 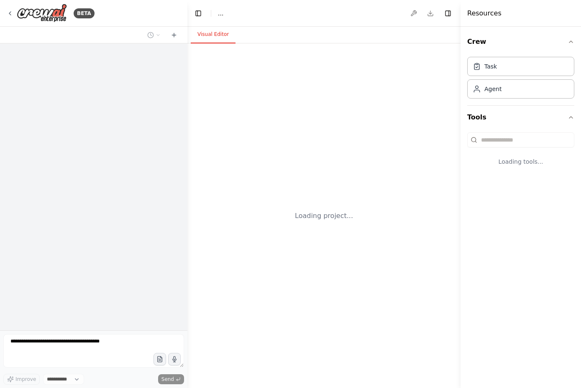 I want to click on button: Tools, so click(x=520, y=117).